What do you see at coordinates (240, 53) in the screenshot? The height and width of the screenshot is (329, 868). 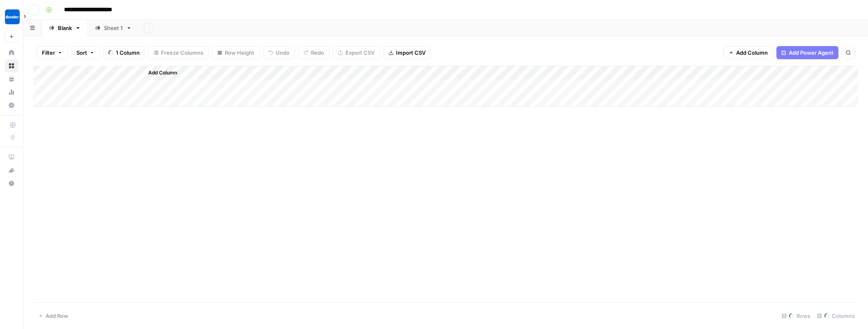 I see `span: Row Height` at bounding box center [240, 53].